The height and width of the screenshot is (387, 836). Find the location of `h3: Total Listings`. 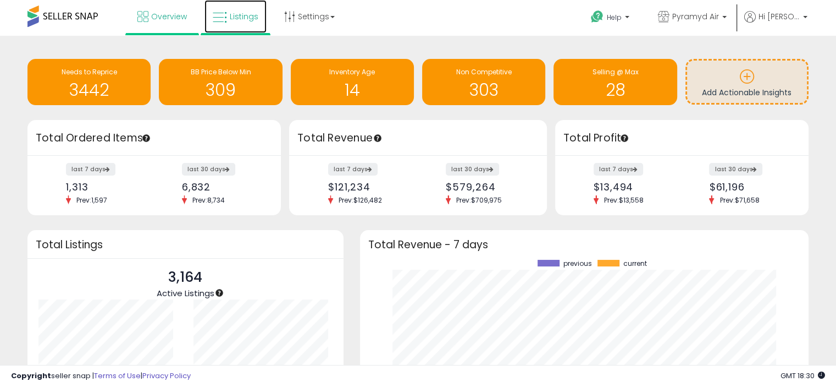

h3: Total Listings is located at coordinates (185, 244).